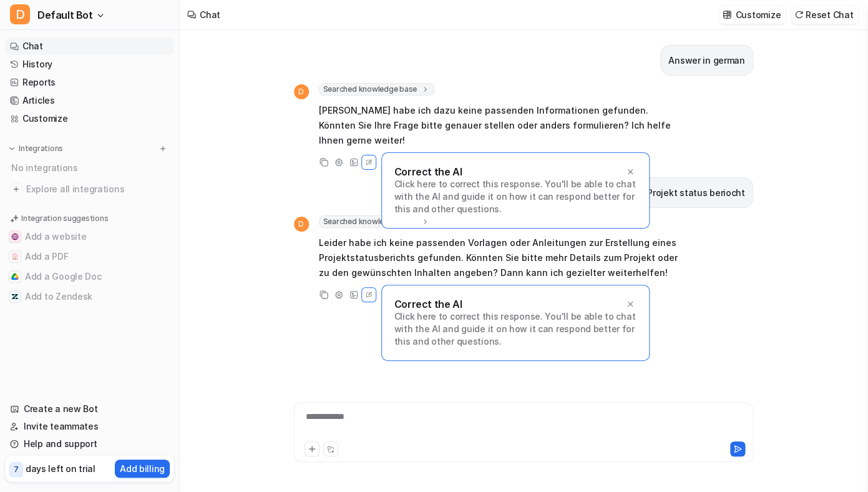  I want to click on img: expand menu, so click(12, 149).